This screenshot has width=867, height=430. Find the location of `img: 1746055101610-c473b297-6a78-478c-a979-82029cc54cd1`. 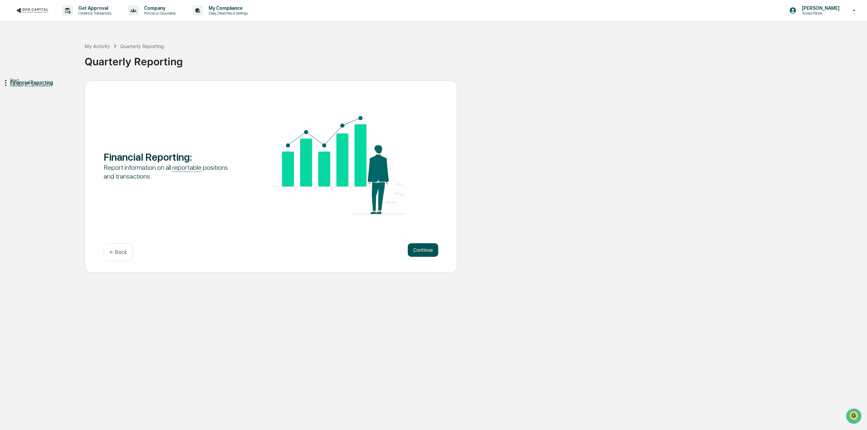

img: 1746055101610-c473b297-6a78-478c-a979-82029cc54cd1 is located at coordinates (13, 58).